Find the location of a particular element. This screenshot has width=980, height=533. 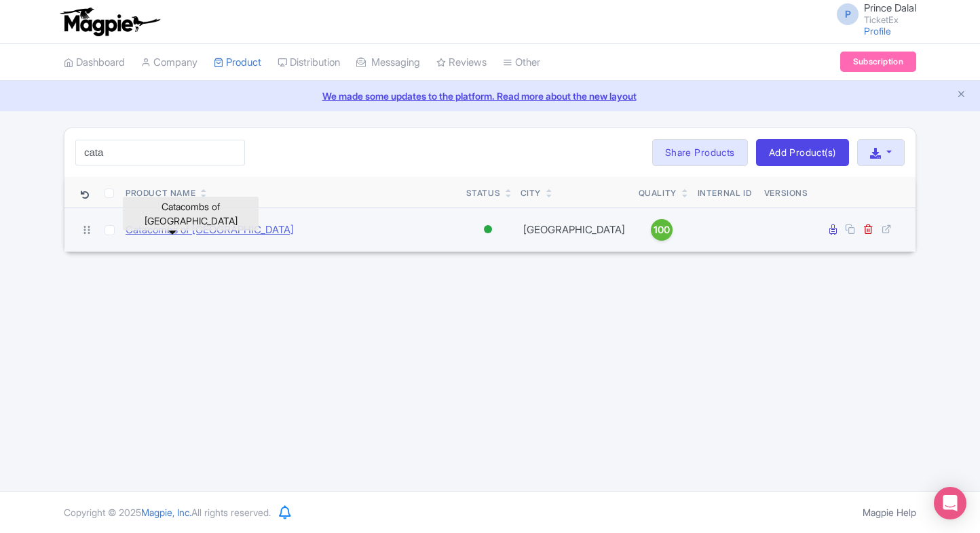

a: Dashboard is located at coordinates (94, 62).